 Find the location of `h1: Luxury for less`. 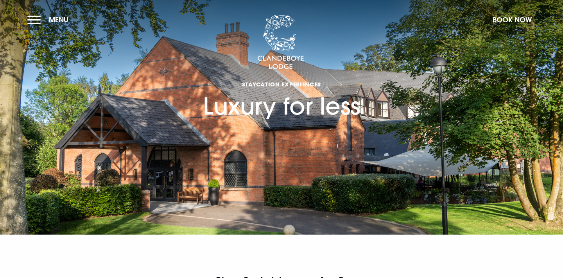

h1: Luxury for less is located at coordinates (282, 83).